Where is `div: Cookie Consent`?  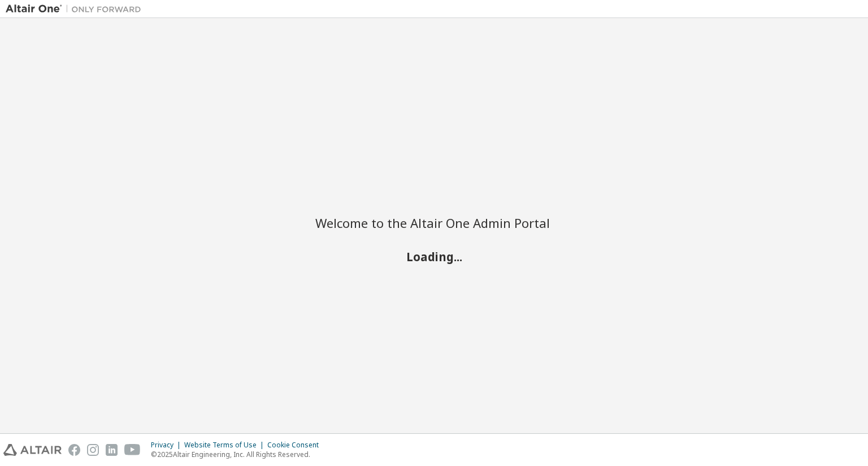
div: Cookie Consent is located at coordinates (296, 445).